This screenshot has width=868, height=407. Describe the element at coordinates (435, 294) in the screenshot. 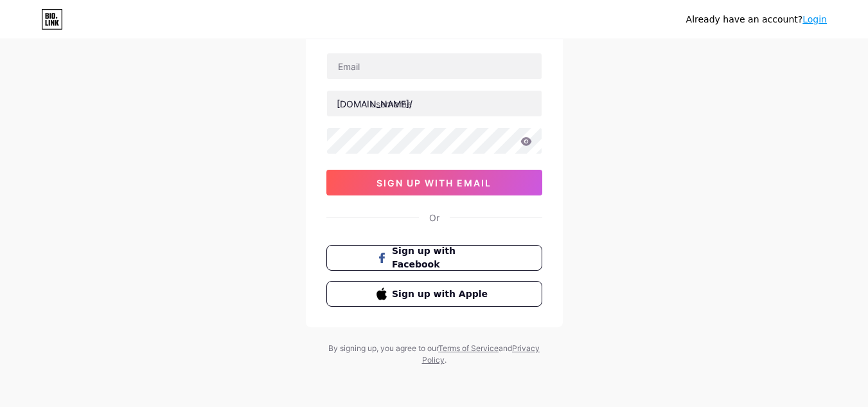

I see `button: Sign up with Apple` at that location.